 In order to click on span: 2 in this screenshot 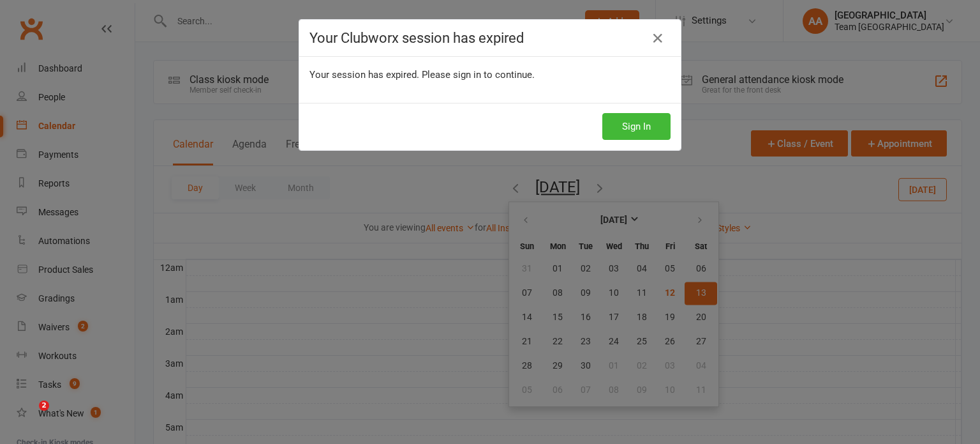, I will do `click(44, 406)`.